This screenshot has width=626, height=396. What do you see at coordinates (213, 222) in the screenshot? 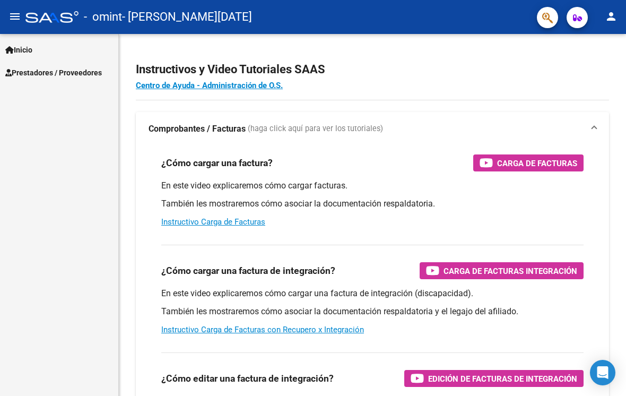
I see `a: Instructivo Carga de Facturas` at bounding box center [213, 222].